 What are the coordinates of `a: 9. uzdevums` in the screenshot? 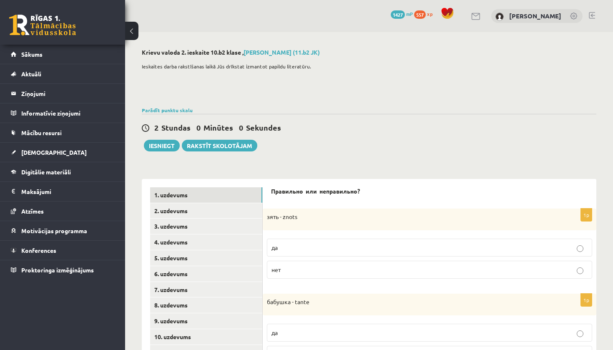 It's located at (206, 321).